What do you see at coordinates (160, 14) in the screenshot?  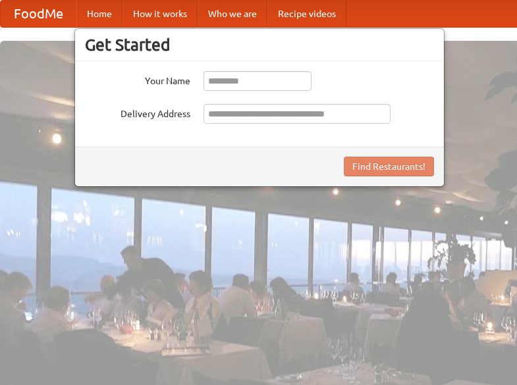 I see `a: How it works` at bounding box center [160, 14].